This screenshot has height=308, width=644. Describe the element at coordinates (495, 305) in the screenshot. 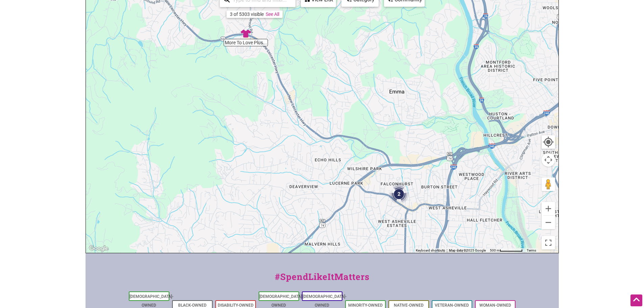

I see `a: Woman-Owned` at that location.